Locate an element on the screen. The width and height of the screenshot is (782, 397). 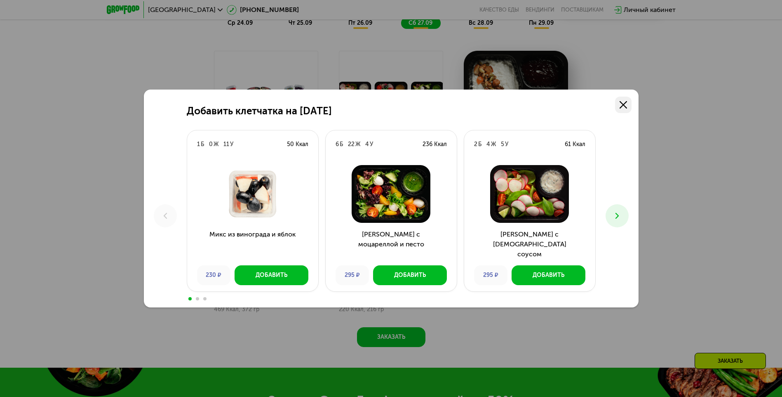
div: 230 ₽ is located at coordinates (214, 275).